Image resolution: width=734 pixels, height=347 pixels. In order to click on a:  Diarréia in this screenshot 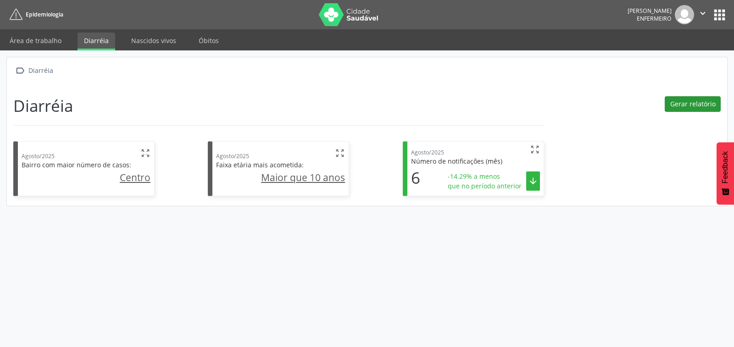, I will do `click(34, 70)`.